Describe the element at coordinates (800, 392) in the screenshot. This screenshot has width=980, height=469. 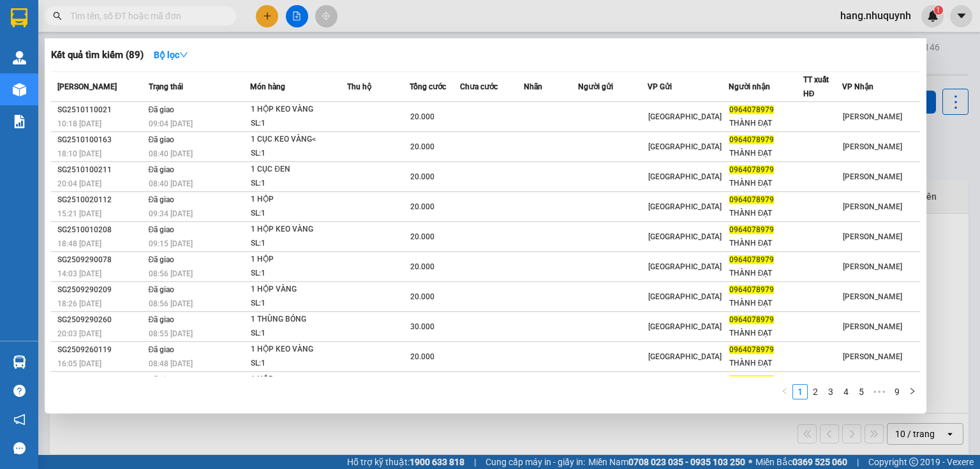
I see `li: 1` at that location.